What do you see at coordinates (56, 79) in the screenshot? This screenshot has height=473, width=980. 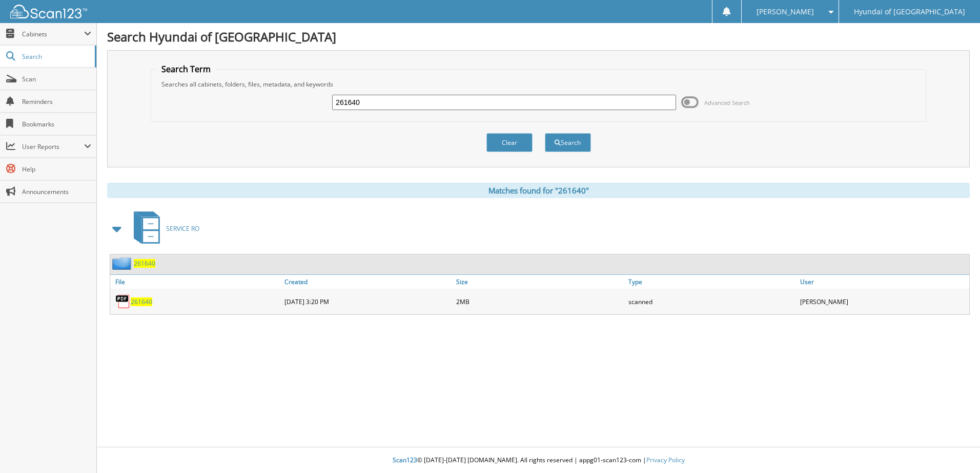 I see `span: Scan` at bounding box center [56, 79].